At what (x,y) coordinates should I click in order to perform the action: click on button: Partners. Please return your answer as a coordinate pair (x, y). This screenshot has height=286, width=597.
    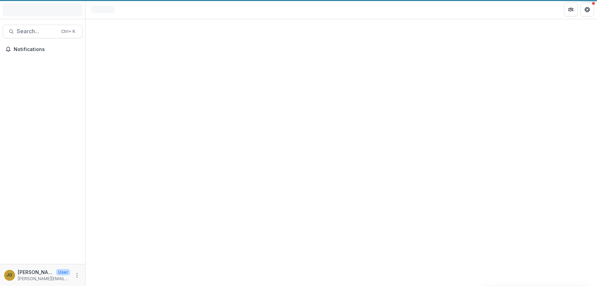
    Looking at the image, I should click on (571, 10).